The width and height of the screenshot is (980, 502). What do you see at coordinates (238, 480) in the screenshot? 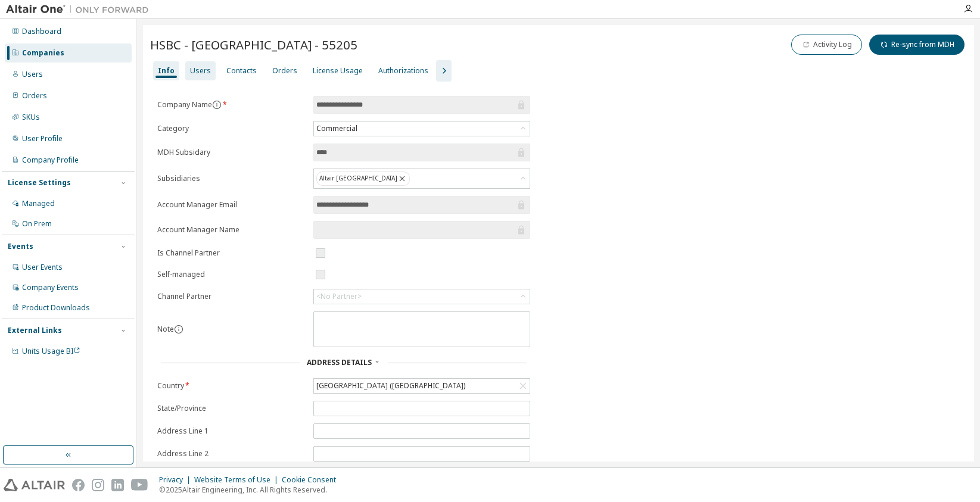
I see `div: Website Terms of Use` at bounding box center [238, 480].